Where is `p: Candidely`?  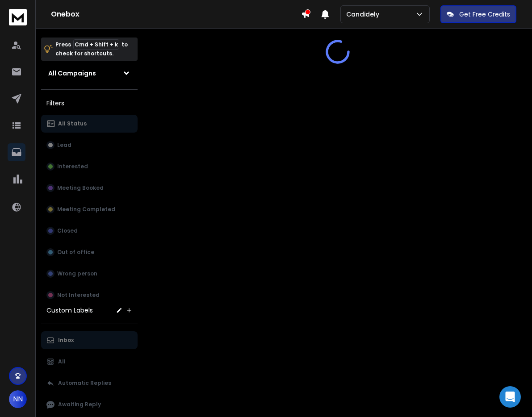
p: Candidely is located at coordinates (365, 14).